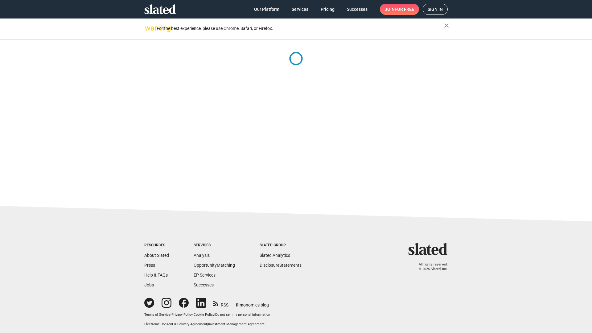 The height and width of the screenshot is (333, 592). What do you see at coordinates (281, 246) in the screenshot?
I see `div: Slated Group` at bounding box center [281, 246].